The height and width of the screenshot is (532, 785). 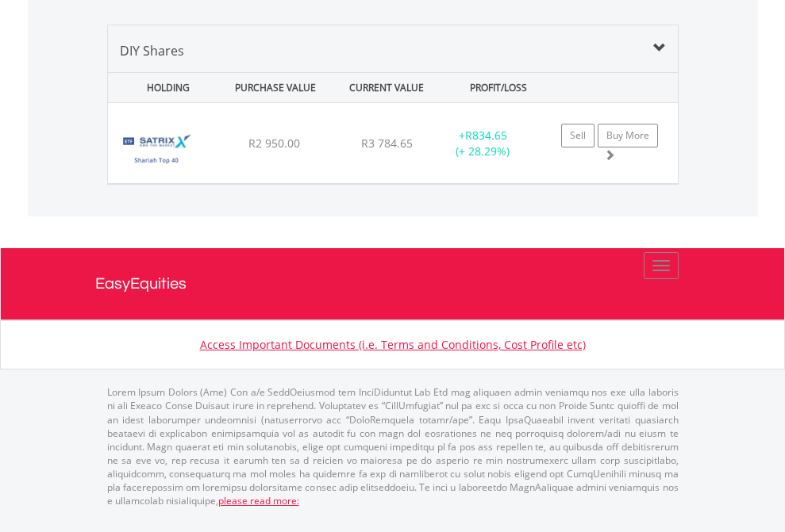 I want to click on div: PURCHASE VALUE, so click(x=275, y=87).